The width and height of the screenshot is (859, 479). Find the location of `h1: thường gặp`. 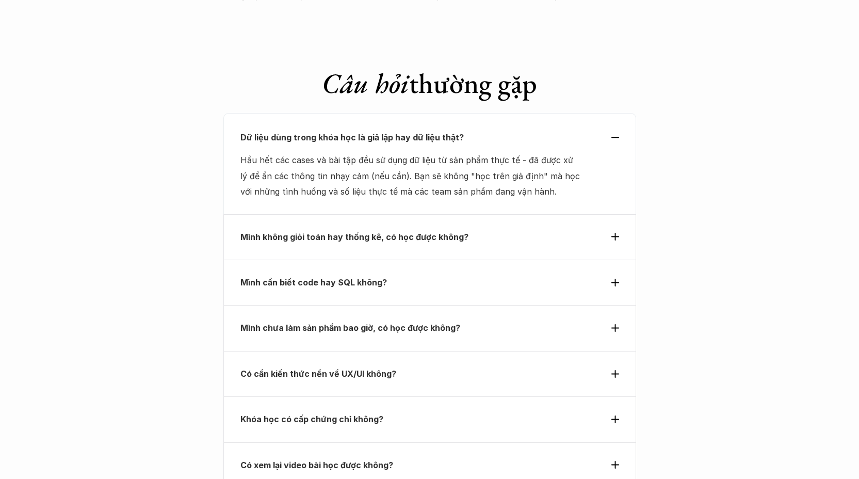

h1: thường gặp is located at coordinates (430, 83).